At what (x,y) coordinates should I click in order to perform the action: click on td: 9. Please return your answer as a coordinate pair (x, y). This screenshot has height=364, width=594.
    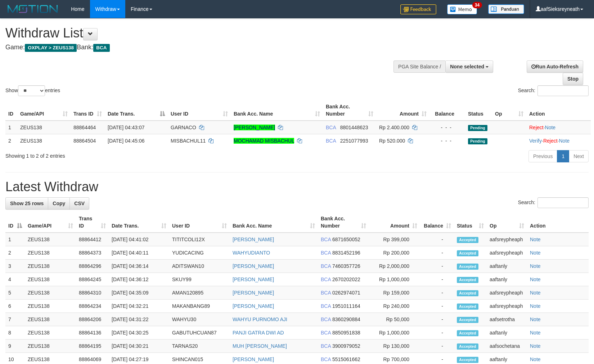
    Looking at the image, I should click on (15, 346).